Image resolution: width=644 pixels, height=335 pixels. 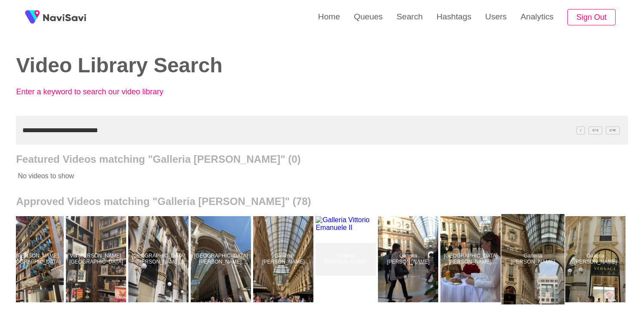 I want to click on p: No videos to show, so click(x=291, y=176).